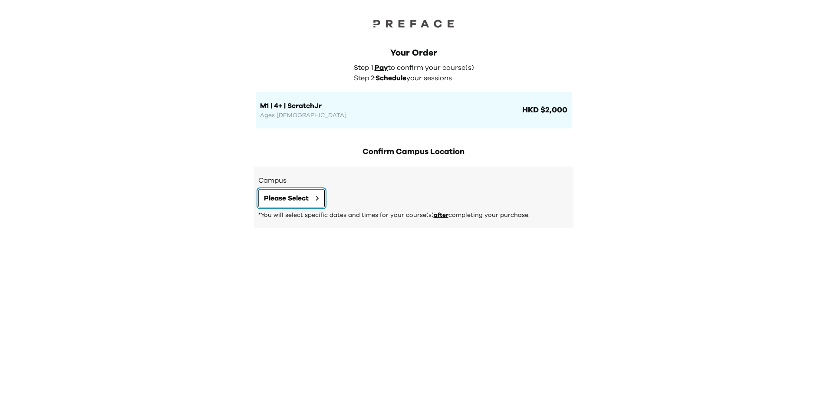 The height and width of the screenshot is (410, 827). What do you see at coordinates (381, 68) in the screenshot?
I see `span: Pay` at bounding box center [381, 68].